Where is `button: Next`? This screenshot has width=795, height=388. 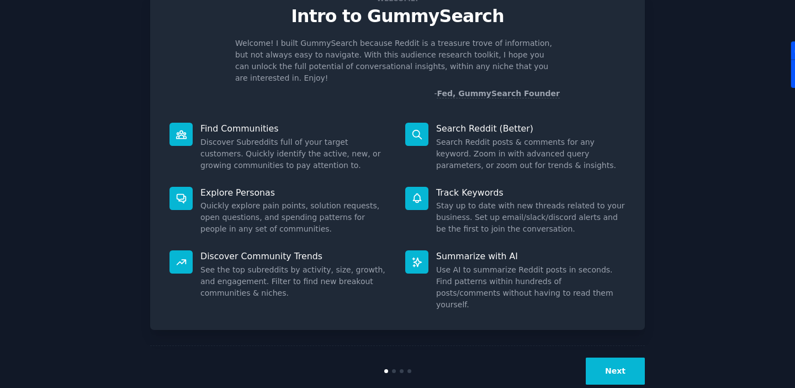 button: Next is located at coordinates (615, 370).